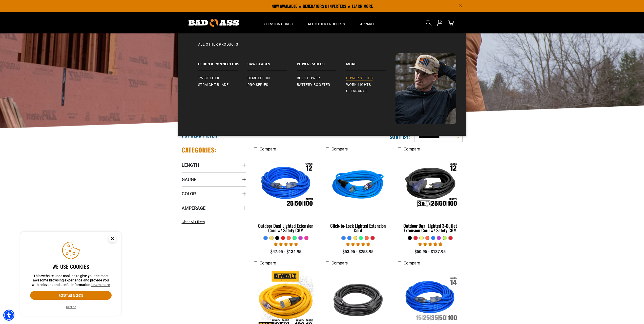 The image size is (644, 324). Describe the element at coordinates (322, 78) in the screenshot. I see `a: Bulk Power` at that location.